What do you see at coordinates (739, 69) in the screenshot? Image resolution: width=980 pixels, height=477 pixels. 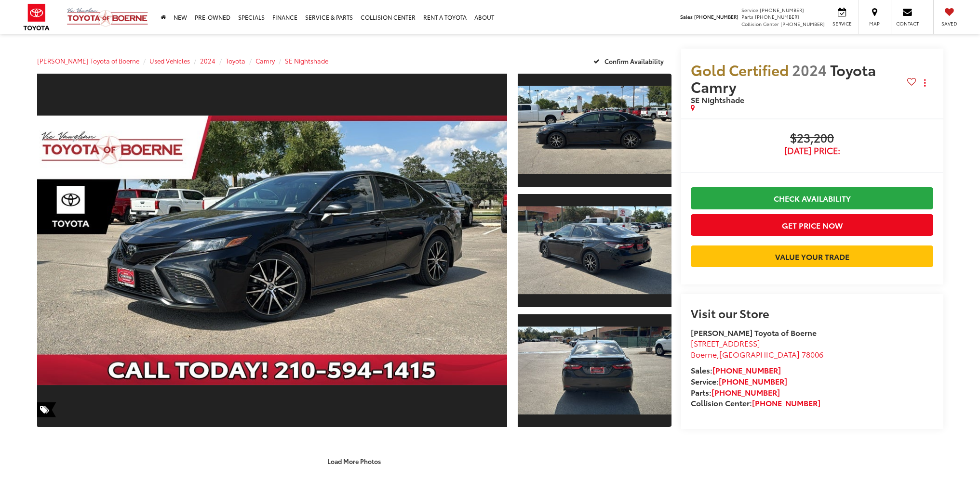 I see `span: Gold Certified` at bounding box center [739, 69].